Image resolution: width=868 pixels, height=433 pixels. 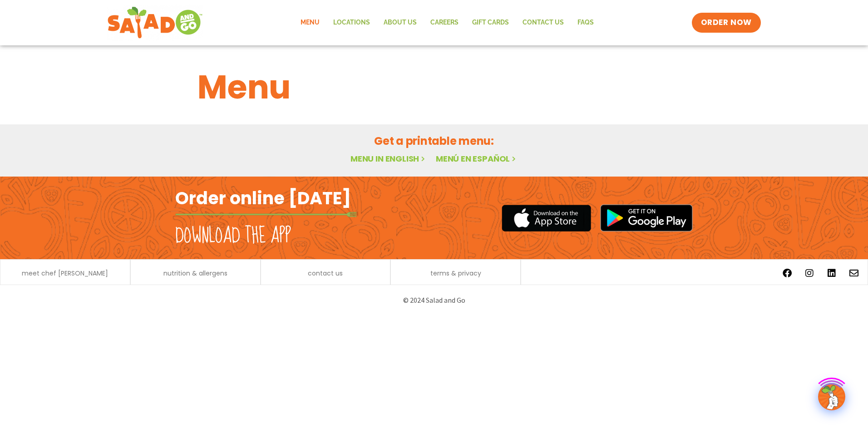 What do you see at coordinates (456, 273) in the screenshot?
I see `span: terms & privacy` at bounding box center [456, 273].